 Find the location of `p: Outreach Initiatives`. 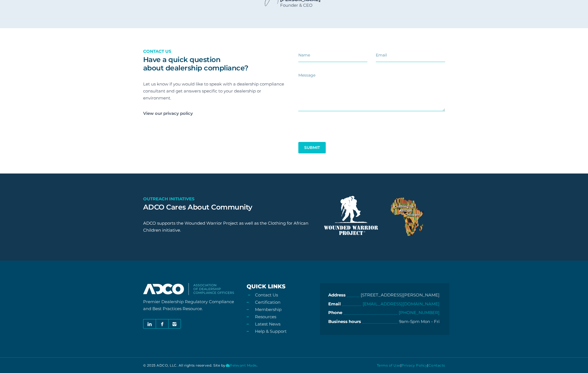

p: Outreach Initiatives is located at coordinates (230, 199).